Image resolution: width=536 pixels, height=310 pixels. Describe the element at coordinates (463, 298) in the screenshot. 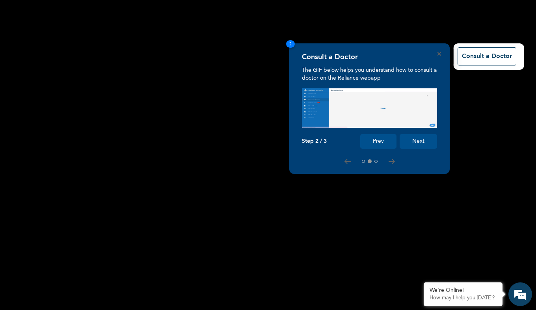

I see `p: How may I help you today?` at that location.